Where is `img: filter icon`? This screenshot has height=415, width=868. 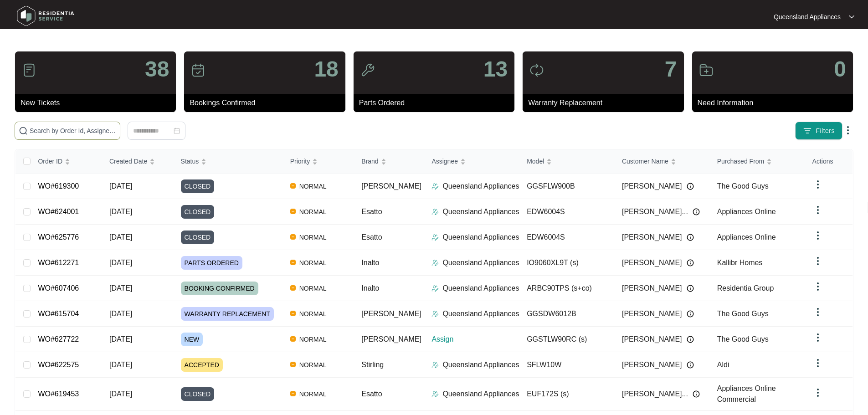 img: filter icon is located at coordinates (807, 131).